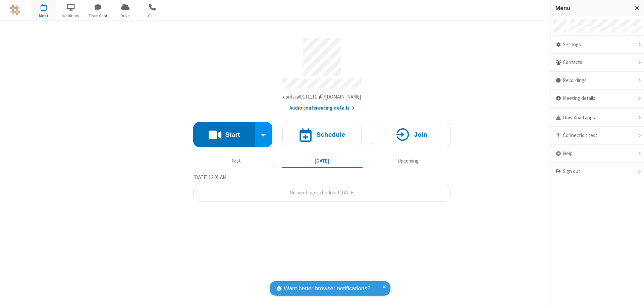  Describe the element at coordinates (322, 97) in the screenshot. I see `button: Copy my meeting room linkCopy my meeting room link` at that location.